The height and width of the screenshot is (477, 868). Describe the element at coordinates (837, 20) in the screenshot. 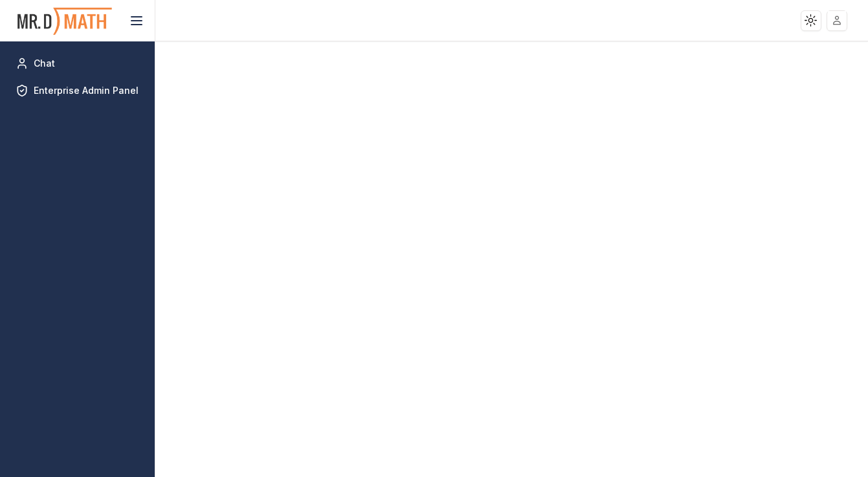

I see `img: placeholder-user.jpg` at that location.